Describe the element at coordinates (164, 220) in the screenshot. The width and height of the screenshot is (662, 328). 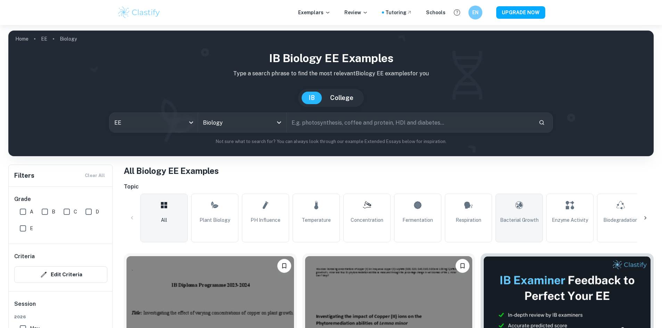
I see `span: All` at that location.